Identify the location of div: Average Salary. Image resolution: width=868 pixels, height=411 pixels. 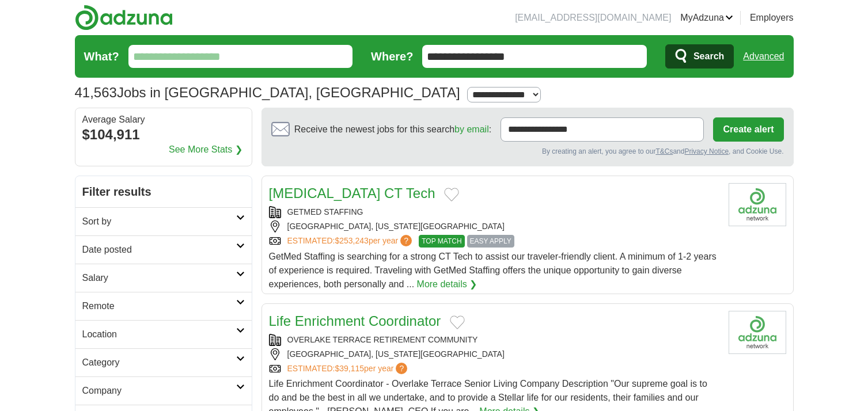
(164, 120).